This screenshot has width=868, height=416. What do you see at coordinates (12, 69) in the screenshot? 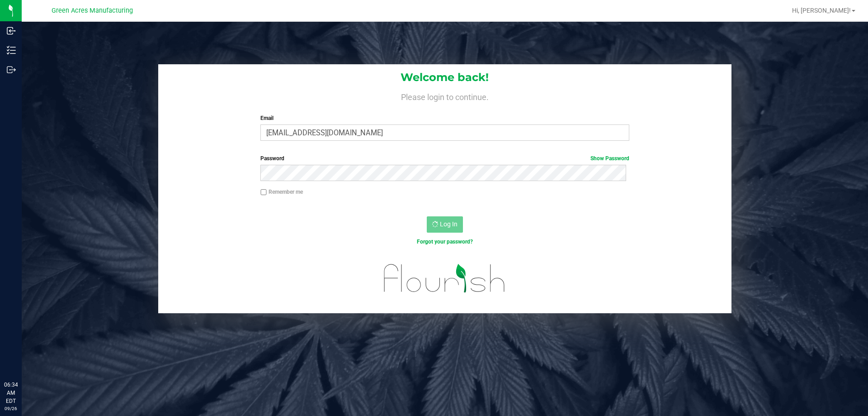
I see `inline-svg: Outbound` at bounding box center [12, 69].